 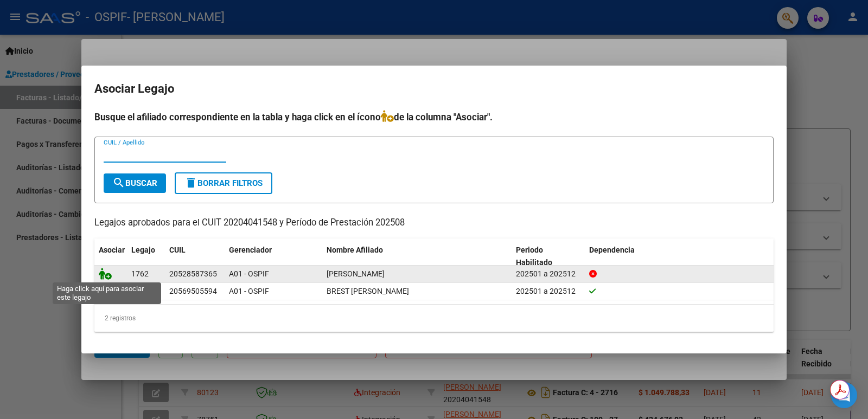 I want to click on mat-icon: delete, so click(x=191, y=183).